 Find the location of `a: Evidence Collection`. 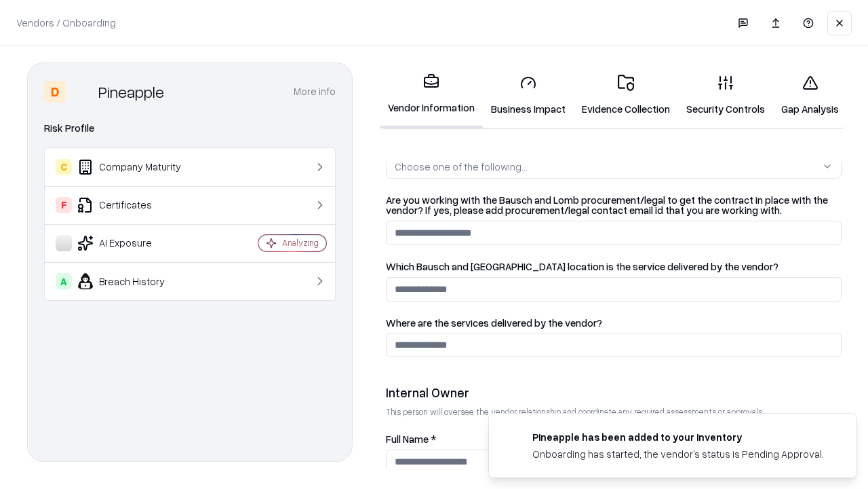

a: Evidence Collection is located at coordinates (626, 95).